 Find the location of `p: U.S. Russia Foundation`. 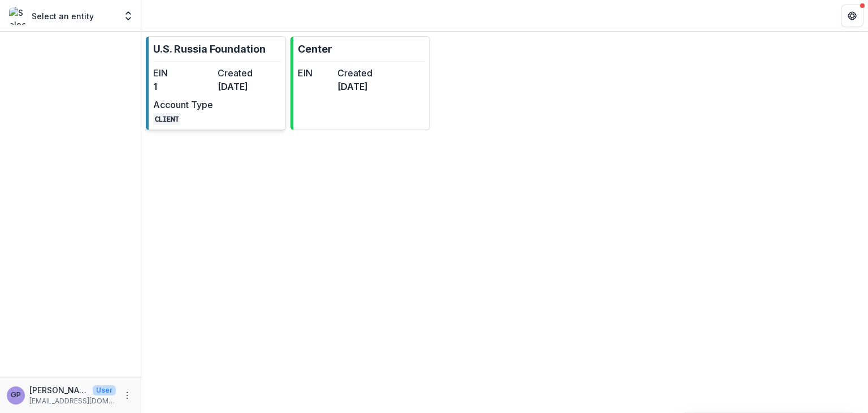

p: U.S. Russia Foundation is located at coordinates (209, 49).